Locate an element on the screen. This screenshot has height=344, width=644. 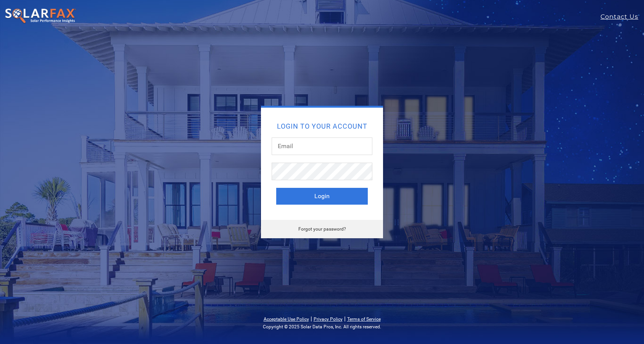
a: Privacy Policy is located at coordinates (328, 319).